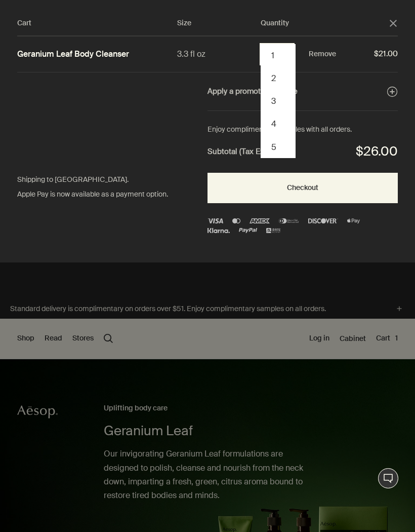  Describe the element at coordinates (219, 23) in the screenshot. I see `div: Size` at that location.